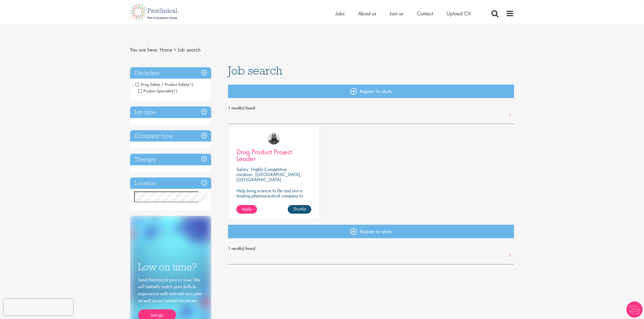 The width and height of the screenshot is (644, 319). Describe the element at coordinates (264, 155) in the screenshot. I see `span: Drug Product Project Leader` at that location.